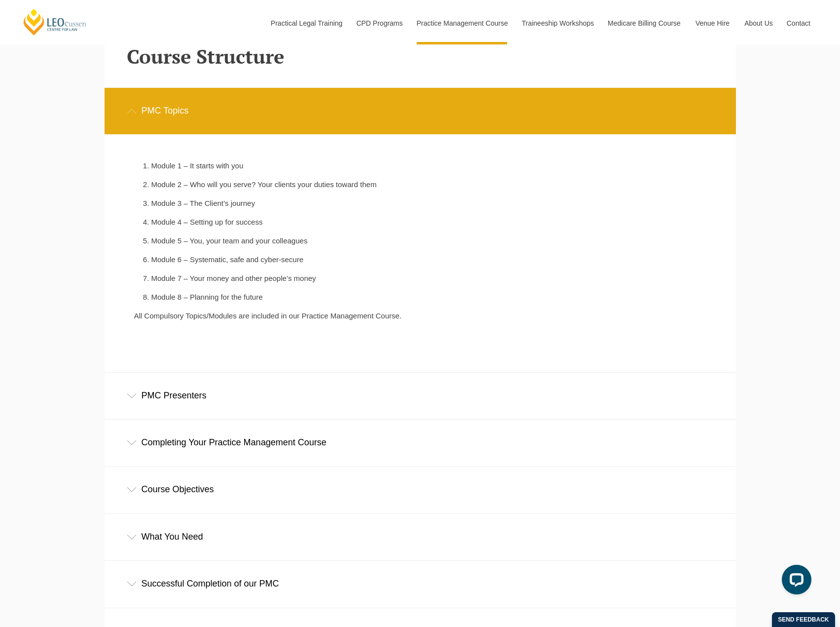 The image size is (840, 627). I want to click on a: About Us, so click(758, 23).